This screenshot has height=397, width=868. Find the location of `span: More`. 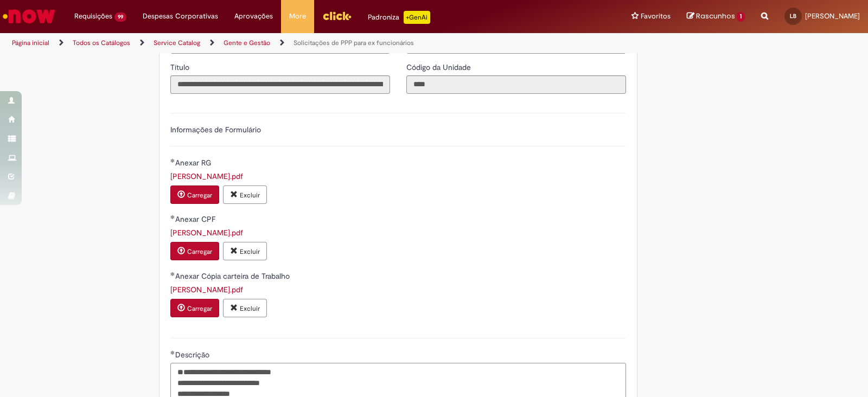

span: More is located at coordinates (297, 16).